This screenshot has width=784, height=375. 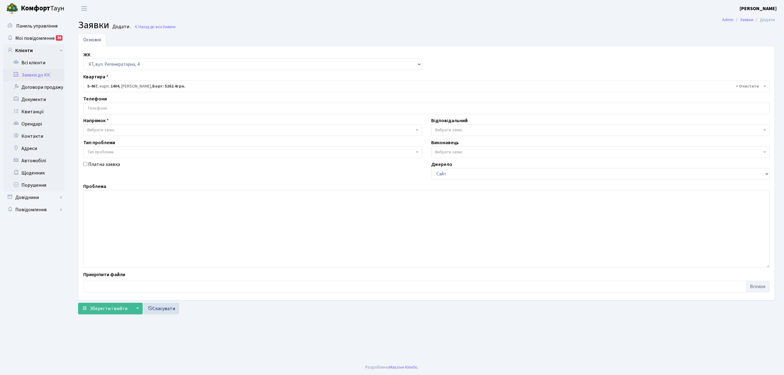 What do you see at coordinates (84, 8) in the screenshot?
I see `button: Переключити навігацію` at bounding box center [84, 8].